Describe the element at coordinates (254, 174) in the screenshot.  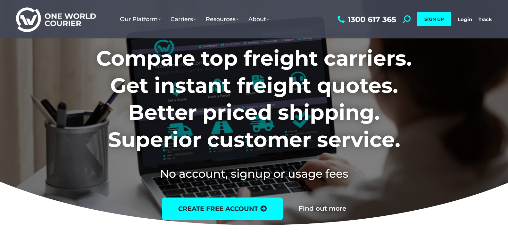
I see `h2: No account, signup or usage fees` at that location.